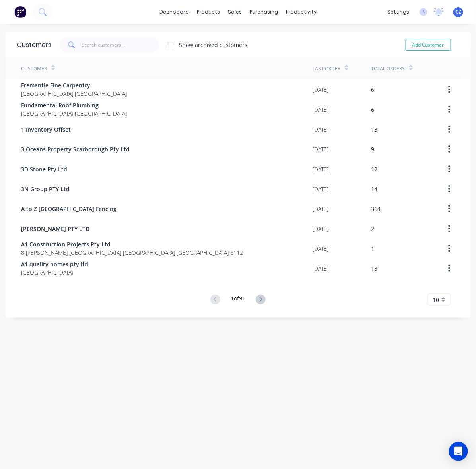 The height and width of the screenshot is (469, 476). Describe the element at coordinates (459, 12) in the screenshot. I see `span: CZ` at that location.